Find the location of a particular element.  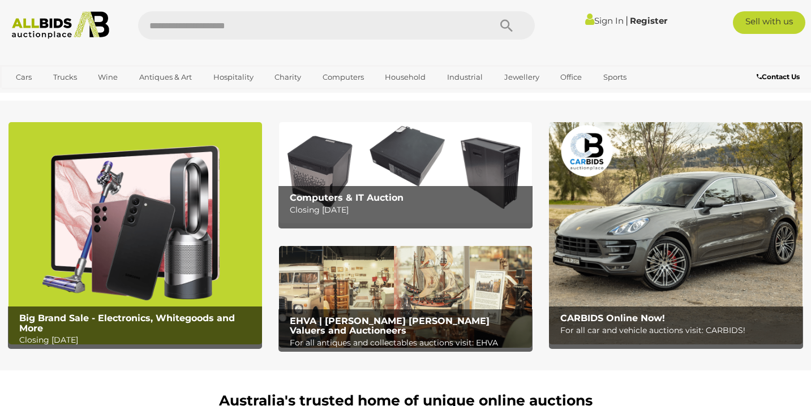

img: EHVA | Evans Hastings Valuers and Auctioneers is located at coordinates (406, 296).